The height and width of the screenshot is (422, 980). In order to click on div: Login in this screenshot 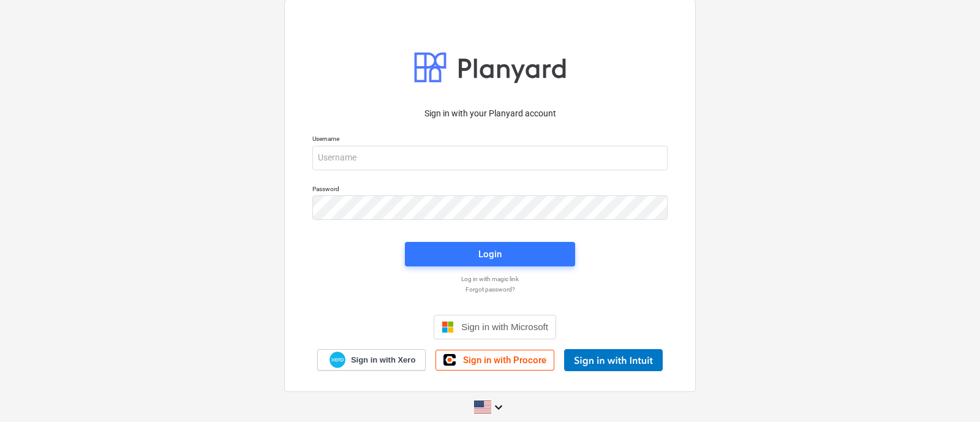, I will do `click(490, 255)`.